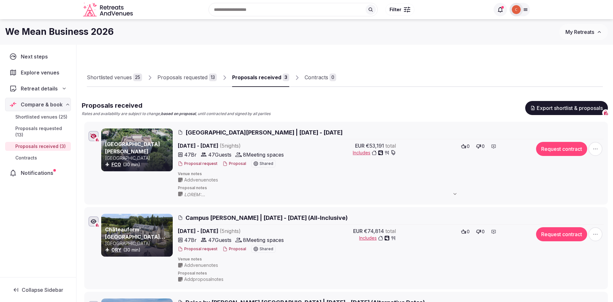  Describe the element at coordinates (35, 57) in the screenshot. I see `span: Next steps` at that location.